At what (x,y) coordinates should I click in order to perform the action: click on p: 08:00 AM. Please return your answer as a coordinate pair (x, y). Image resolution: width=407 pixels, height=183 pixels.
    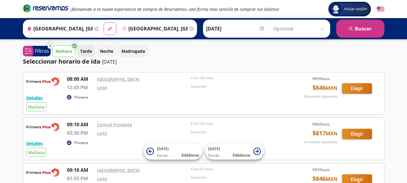
    Looking at the image, I should click on (80, 79).